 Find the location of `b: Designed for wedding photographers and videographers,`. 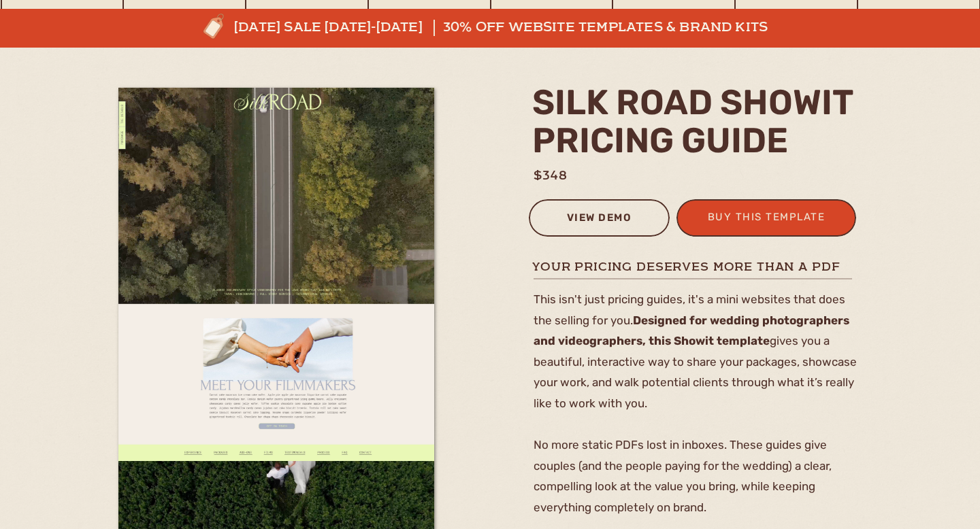

b: Designed for wedding photographers and videographers, is located at coordinates (692, 331).